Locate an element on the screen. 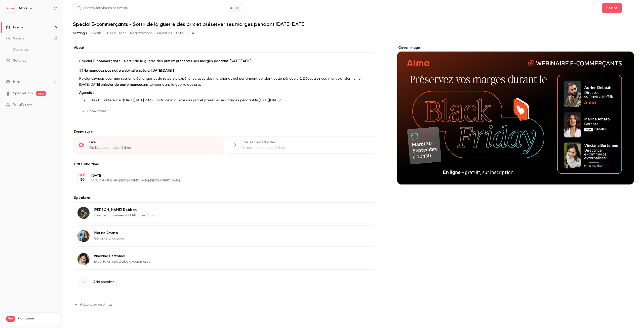  button: Analytics is located at coordinates (164, 33).